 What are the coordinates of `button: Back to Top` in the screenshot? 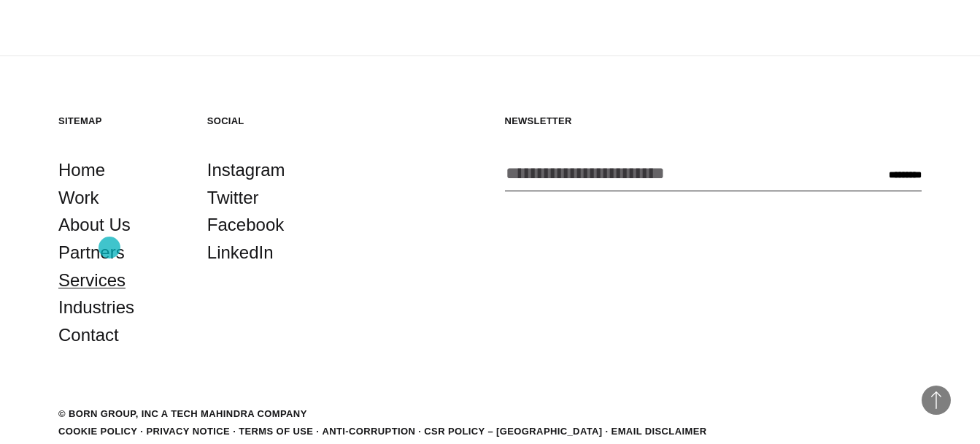 It's located at (937, 400).